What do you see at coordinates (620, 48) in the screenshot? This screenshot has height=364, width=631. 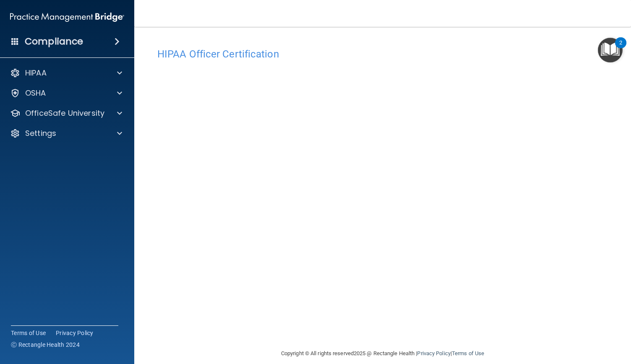 I see `div: 2` at bounding box center [620, 48].